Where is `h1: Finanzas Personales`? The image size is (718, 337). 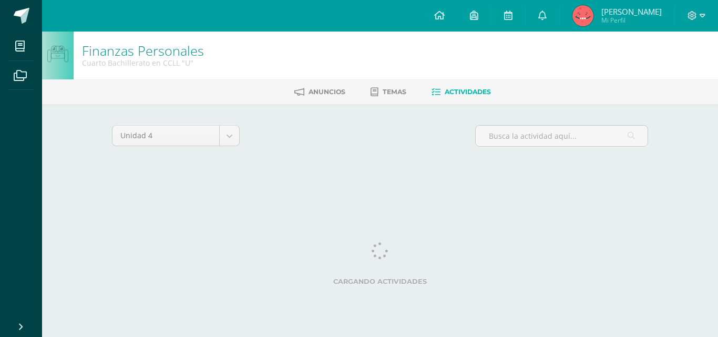
h1: Finanzas Personales is located at coordinates (143, 50).